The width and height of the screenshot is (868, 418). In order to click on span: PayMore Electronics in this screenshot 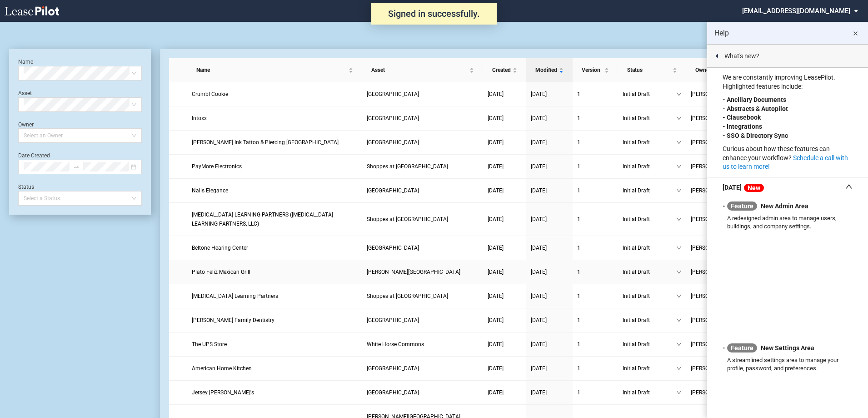, I will do `click(217, 166)`.